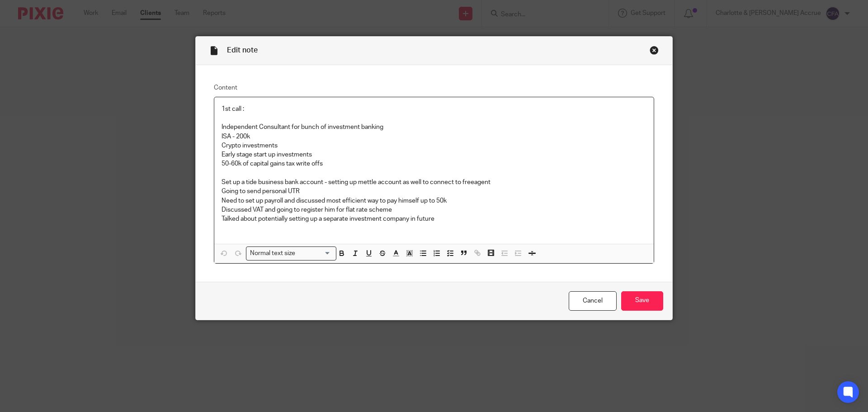 The height and width of the screenshot is (412, 868). Describe the element at coordinates (642, 301) in the screenshot. I see `input: Save` at that location.